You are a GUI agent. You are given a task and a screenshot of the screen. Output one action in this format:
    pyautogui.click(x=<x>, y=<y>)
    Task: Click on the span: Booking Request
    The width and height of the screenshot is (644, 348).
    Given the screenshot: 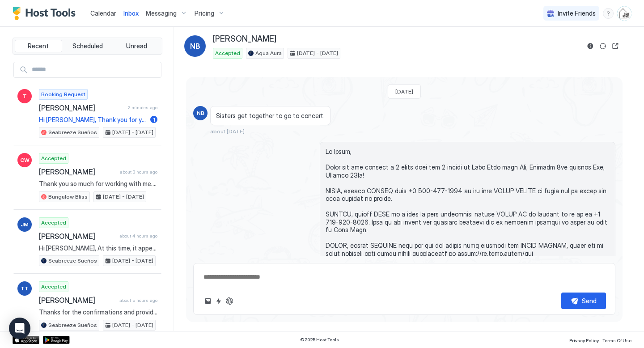 What is the action you would take?
    pyautogui.click(x=63, y=94)
    